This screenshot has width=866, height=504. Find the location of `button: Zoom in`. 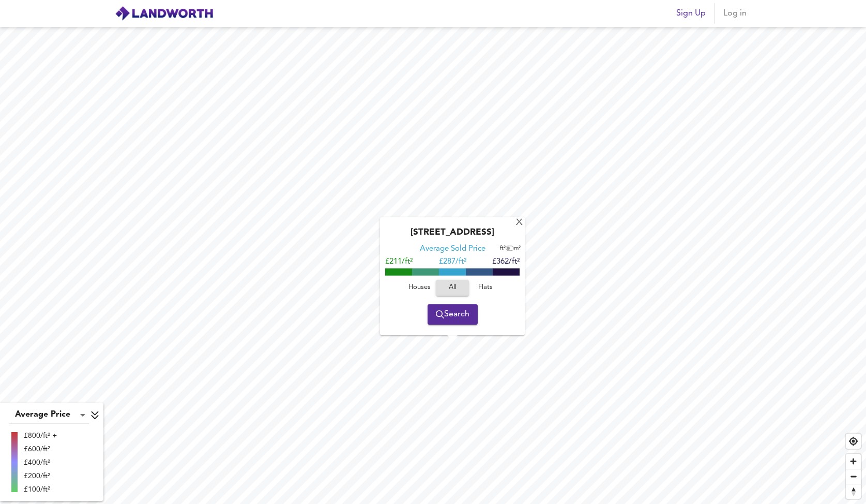

button: Zoom in is located at coordinates (853, 461).